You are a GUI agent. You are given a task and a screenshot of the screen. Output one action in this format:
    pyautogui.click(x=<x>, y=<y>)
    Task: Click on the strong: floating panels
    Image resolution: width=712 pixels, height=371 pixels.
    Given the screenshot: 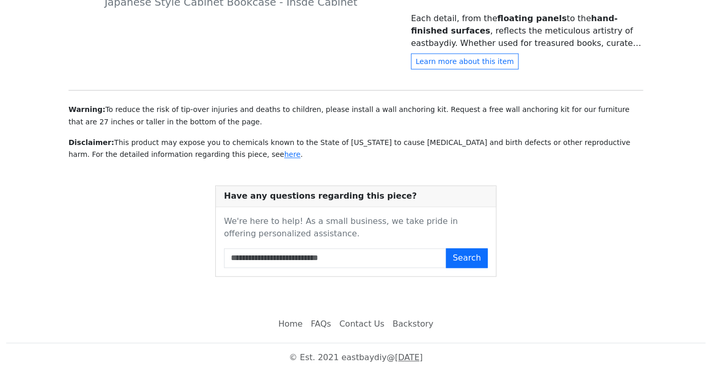 What is the action you would take?
    pyautogui.click(x=533, y=18)
    